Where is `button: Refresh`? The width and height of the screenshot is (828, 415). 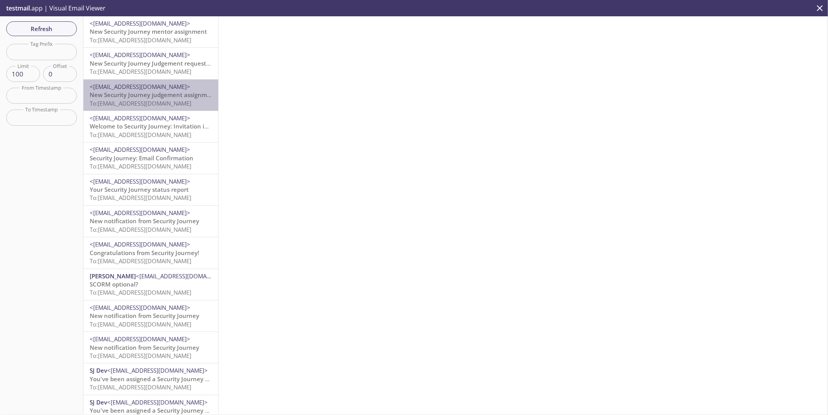 button: Refresh is located at coordinates (42, 29).